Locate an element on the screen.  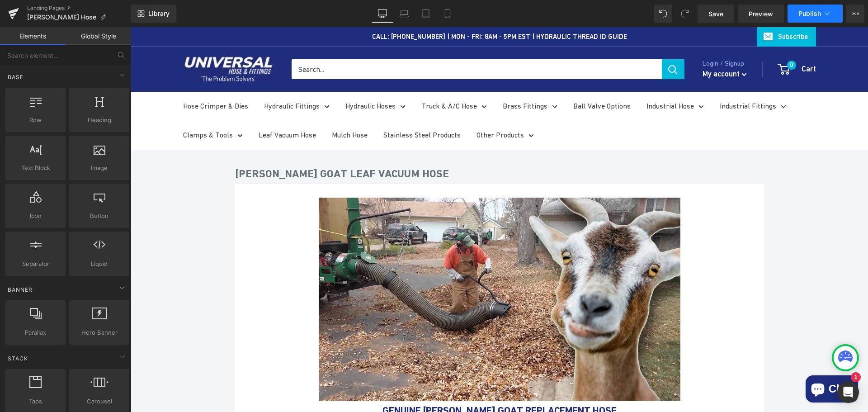
a: My account is located at coordinates (594, 47).